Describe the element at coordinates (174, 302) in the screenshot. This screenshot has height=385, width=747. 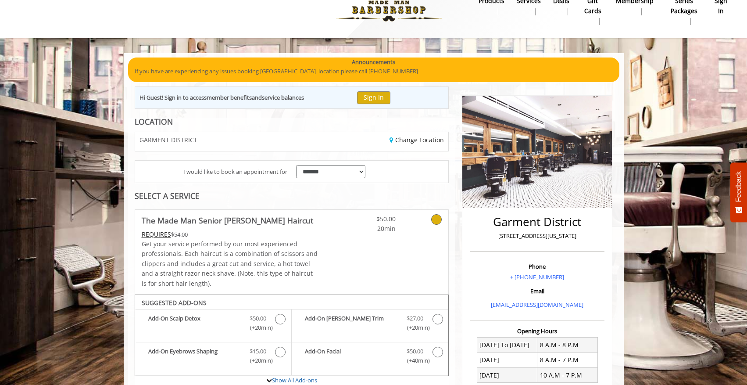
I see `b: SUGGESTED ADD-ONS` at that location.